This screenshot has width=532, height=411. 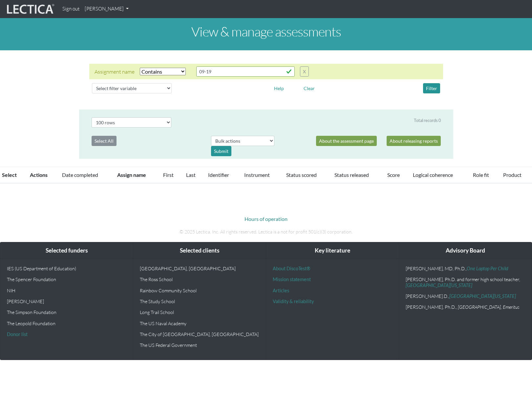 I want to click on a: About DiscoTest®, so click(x=292, y=268).